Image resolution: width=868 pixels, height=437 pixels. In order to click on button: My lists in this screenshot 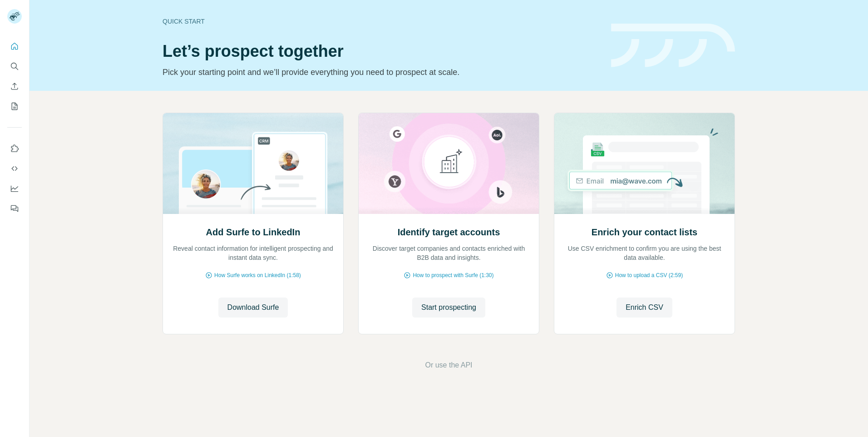, I will do `click(14, 106)`.